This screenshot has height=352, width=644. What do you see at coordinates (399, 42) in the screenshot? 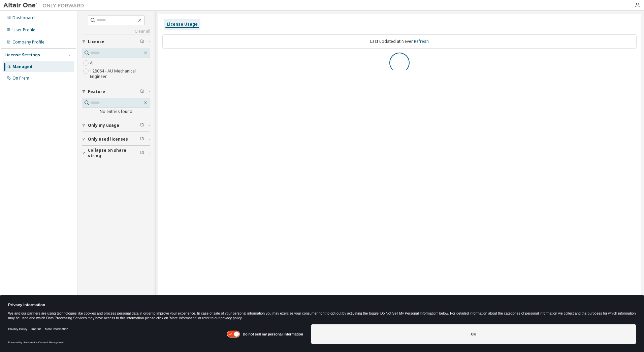
I see `div: Last updated at: Never` at bounding box center [399, 42].